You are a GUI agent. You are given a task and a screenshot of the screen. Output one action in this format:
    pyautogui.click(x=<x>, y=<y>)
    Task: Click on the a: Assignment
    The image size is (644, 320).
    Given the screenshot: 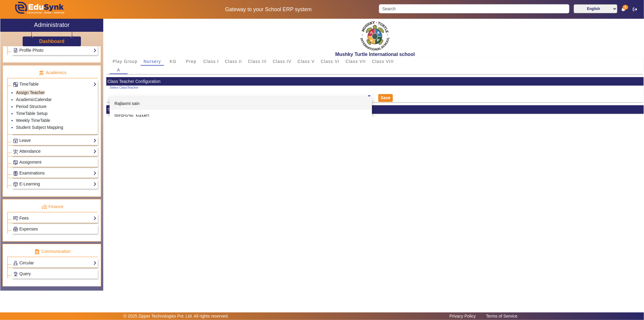 What is the action you would take?
    pyautogui.click(x=55, y=162)
    